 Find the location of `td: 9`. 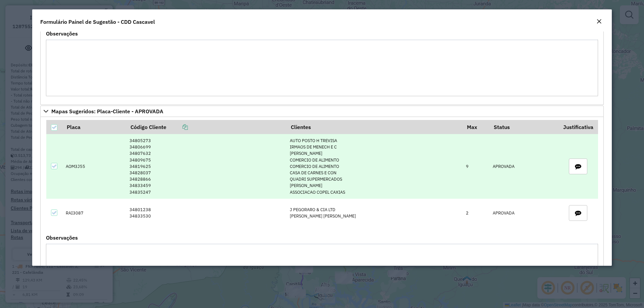

td: 9 is located at coordinates (476, 166).